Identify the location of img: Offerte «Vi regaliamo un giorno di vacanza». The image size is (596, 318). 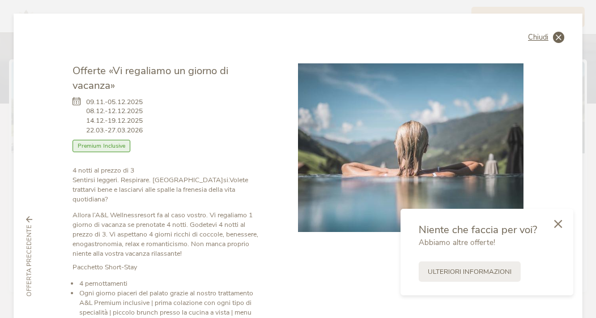
(411, 148).